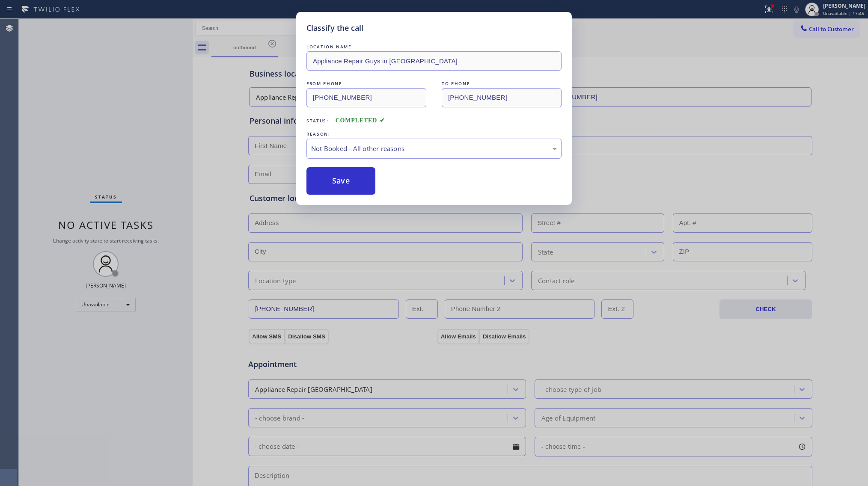 The width and height of the screenshot is (868, 486). I want to click on input: From phone, so click(367, 98).